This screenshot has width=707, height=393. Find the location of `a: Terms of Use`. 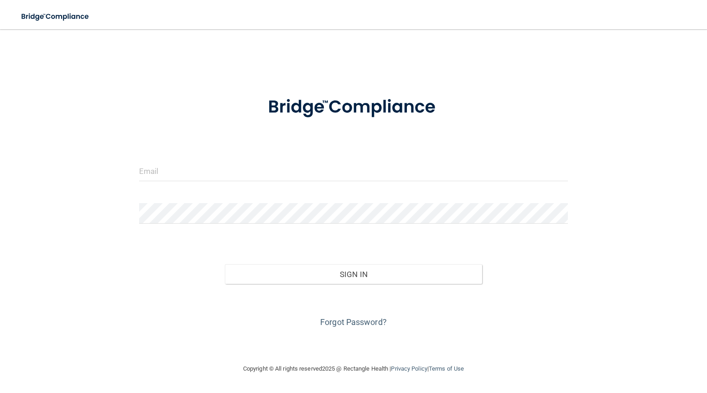

a: Terms of Use is located at coordinates (446, 368).